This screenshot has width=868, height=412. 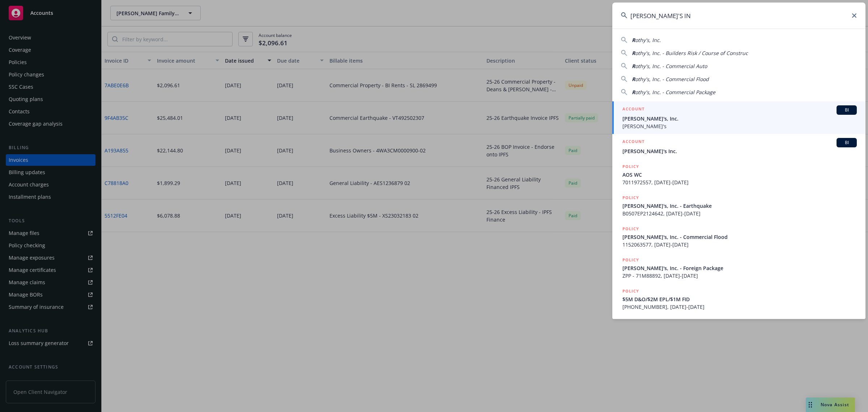 I want to click on span: $5M D&O/$2M EPL/$1M FID, so click(x=740, y=299).